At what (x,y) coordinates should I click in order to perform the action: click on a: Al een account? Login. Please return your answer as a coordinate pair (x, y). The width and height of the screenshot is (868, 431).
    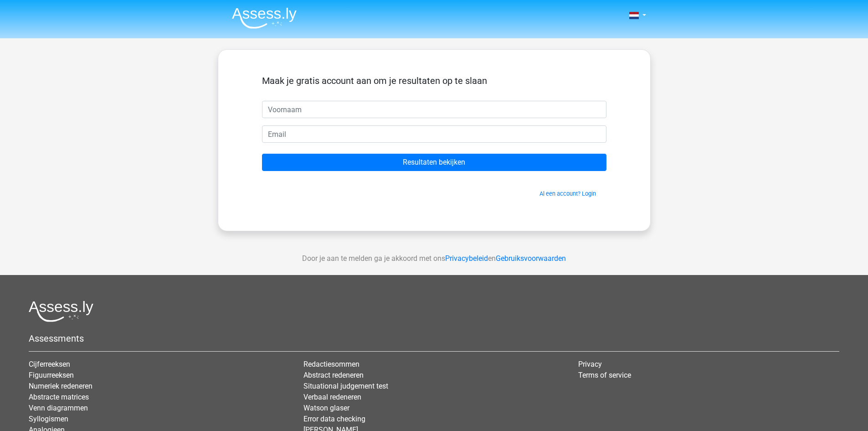
    Looking at the image, I should click on (568, 193).